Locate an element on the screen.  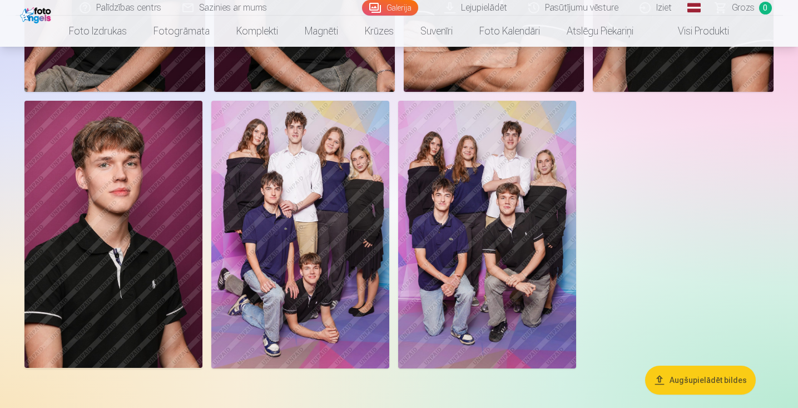
a: Suvenīri is located at coordinates (437, 31).